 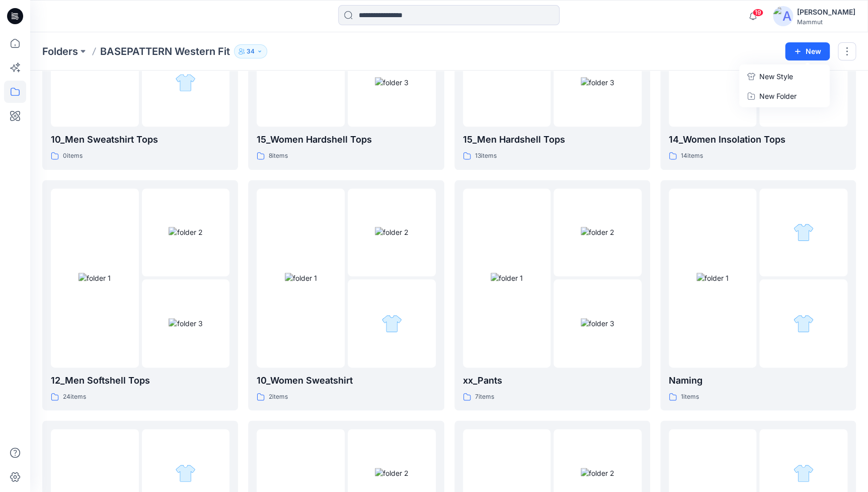 What do you see at coordinates (251, 51) in the screenshot?
I see `p: 34` at bounding box center [251, 51].